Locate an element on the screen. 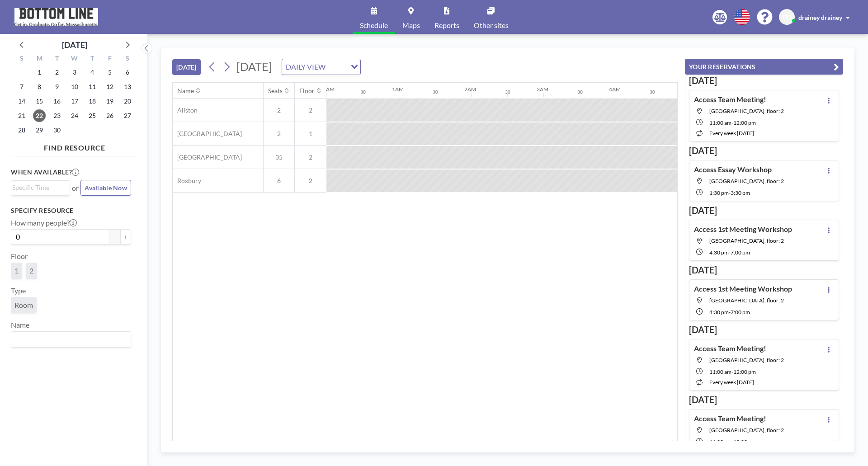  span: Friday, September 12, 2025 is located at coordinates (110, 87).